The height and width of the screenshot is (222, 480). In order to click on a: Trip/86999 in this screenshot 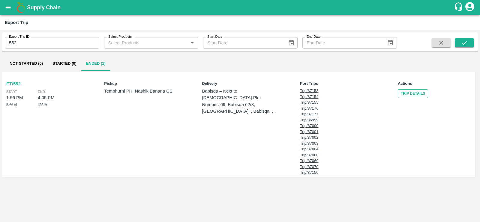, I will do `click(338, 120)`.